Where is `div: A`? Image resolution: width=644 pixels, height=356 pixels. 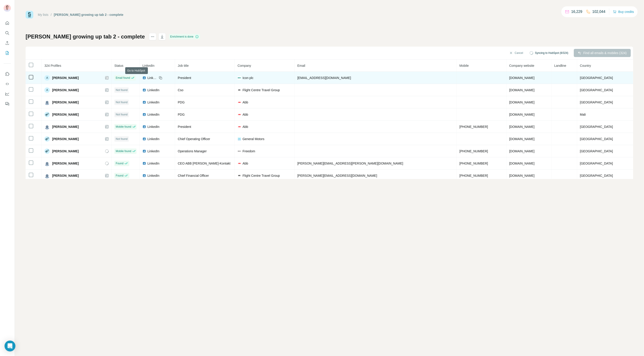
div: A is located at coordinates (47, 78).